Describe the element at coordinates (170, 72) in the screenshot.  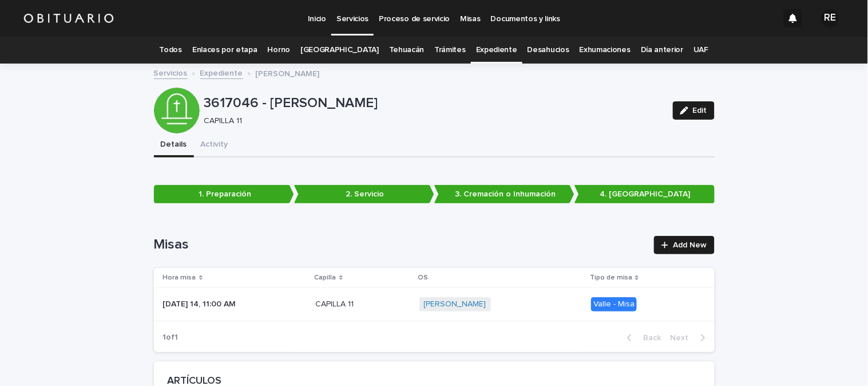
I see `a: Servicios` at that location.